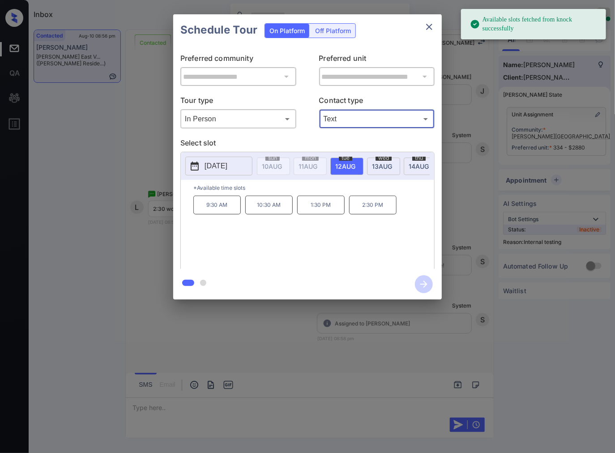  Describe the element at coordinates (308, 145) in the screenshot. I see `p: Select slot` at that location.